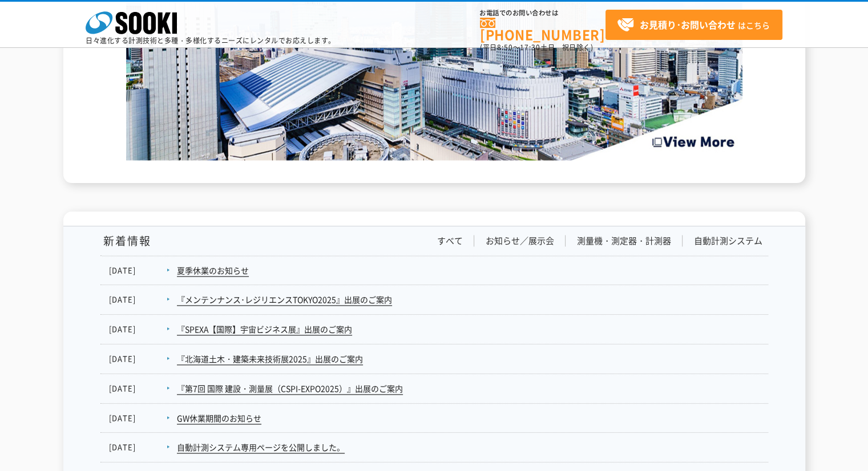 This screenshot has width=868, height=471. What do you see at coordinates (505, 47) in the screenshot?
I see `span: 8:50` at bounding box center [505, 47].